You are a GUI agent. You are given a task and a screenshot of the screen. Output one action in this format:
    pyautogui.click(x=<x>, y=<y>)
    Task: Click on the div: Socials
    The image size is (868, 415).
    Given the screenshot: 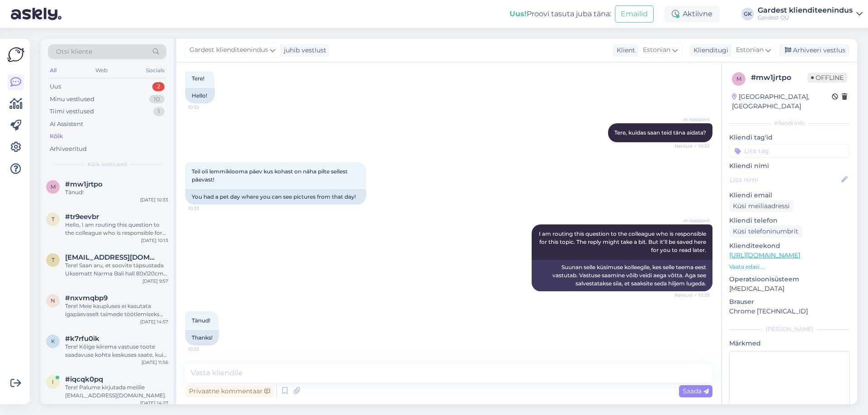 What is the action you would take?
    pyautogui.click(x=155, y=70)
    